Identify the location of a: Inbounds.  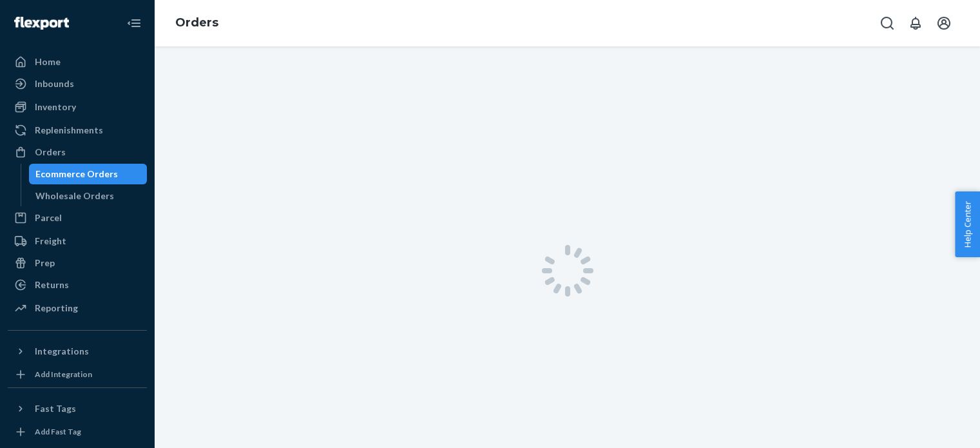
(77, 84).